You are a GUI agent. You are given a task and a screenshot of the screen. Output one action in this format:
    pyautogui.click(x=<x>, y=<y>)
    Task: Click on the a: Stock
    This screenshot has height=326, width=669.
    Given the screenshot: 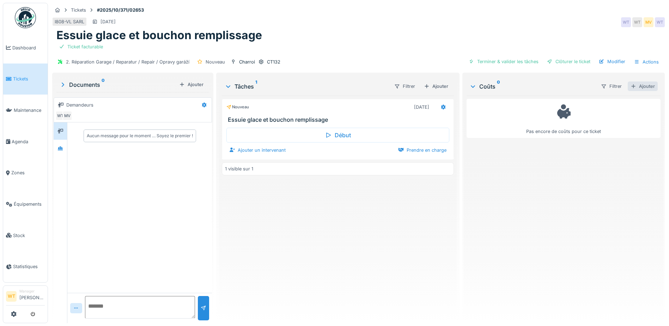 What is the action you would take?
    pyautogui.click(x=25, y=235)
    